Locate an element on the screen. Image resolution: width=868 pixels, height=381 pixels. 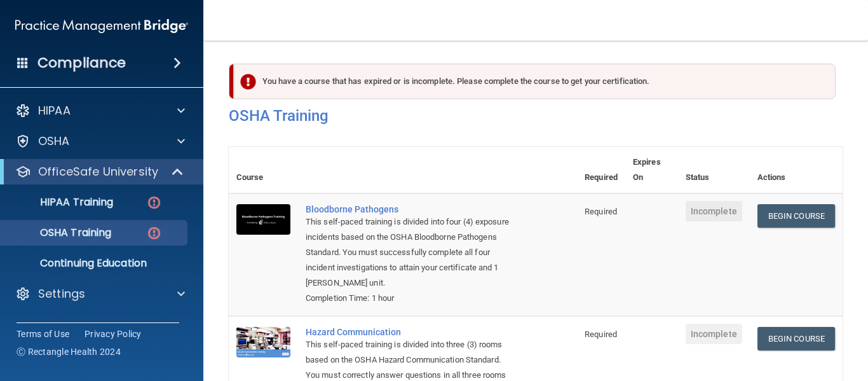
a: Bloodborne Pathogens is located at coordinates (409, 209).